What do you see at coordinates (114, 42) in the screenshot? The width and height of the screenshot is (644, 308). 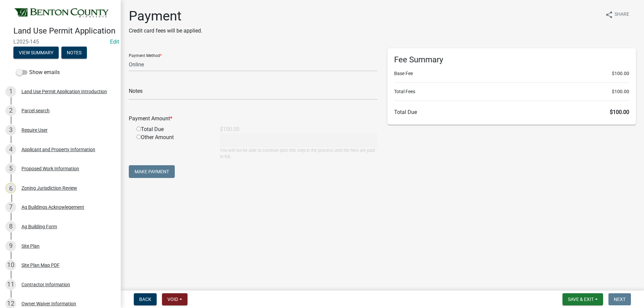 I see `wm-modal-confirm: Edit Application Number` at bounding box center [114, 42].